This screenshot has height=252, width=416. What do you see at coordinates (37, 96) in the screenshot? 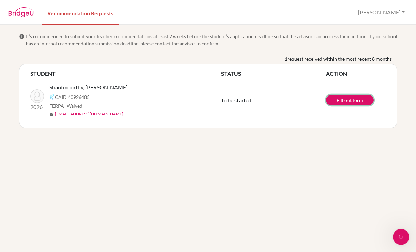
I see `img: Shantmoorthy, Ishanth` at bounding box center [37, 96].